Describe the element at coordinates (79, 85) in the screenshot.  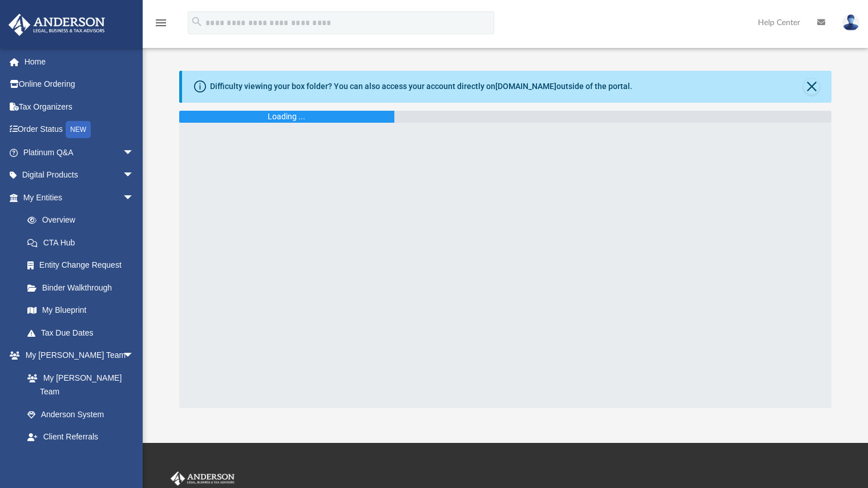
I see `a: Online Ordering` at that location.